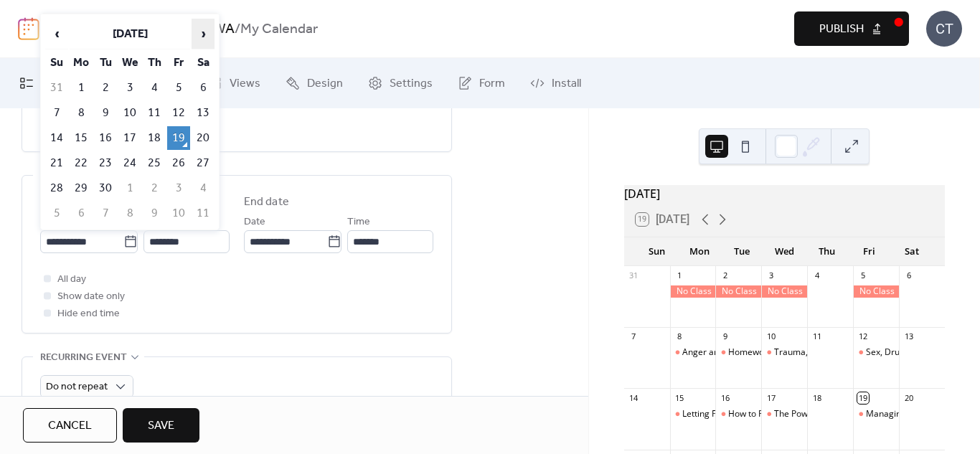 Image resolution: width=980 pixels, height=454 pixels. I want to click on span: Install, so click(566, 84).